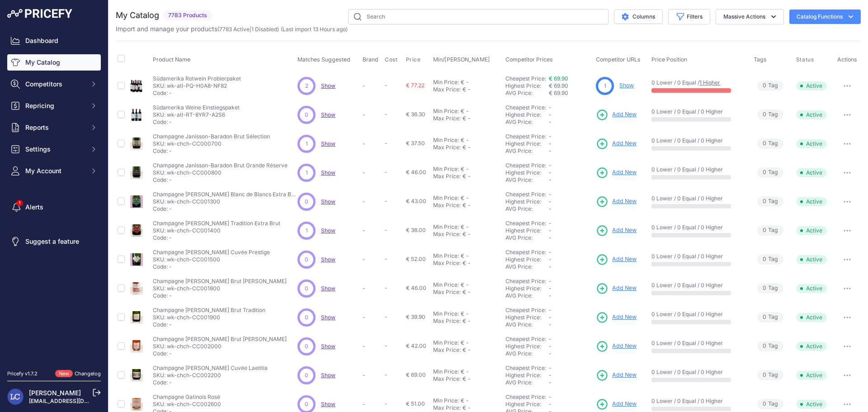 The height and width of the screenshot is (412, 868). What do you see at coordinates (54, 106) in the screenshot?
I see `button: Repricing` at bounding box center [54, 106].